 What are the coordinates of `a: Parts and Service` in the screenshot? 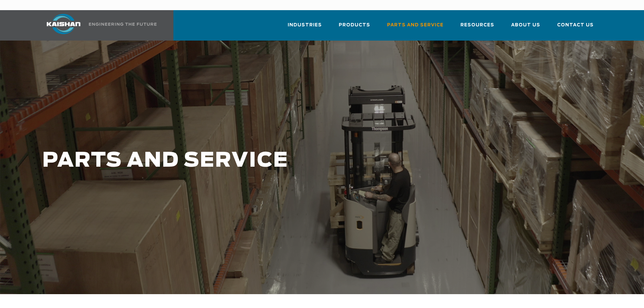 It's located at (415, 27).